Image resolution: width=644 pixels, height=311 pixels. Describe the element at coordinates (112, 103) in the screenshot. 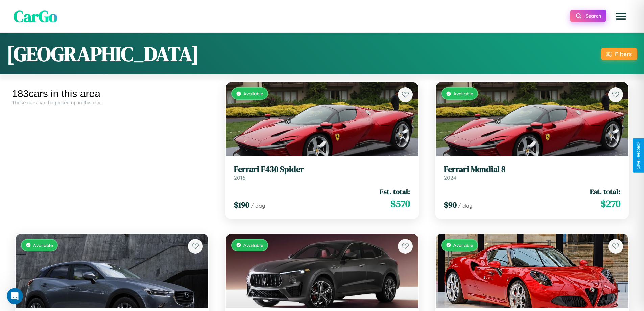

I see `div: These cars can be picked up in this city.` at that location.